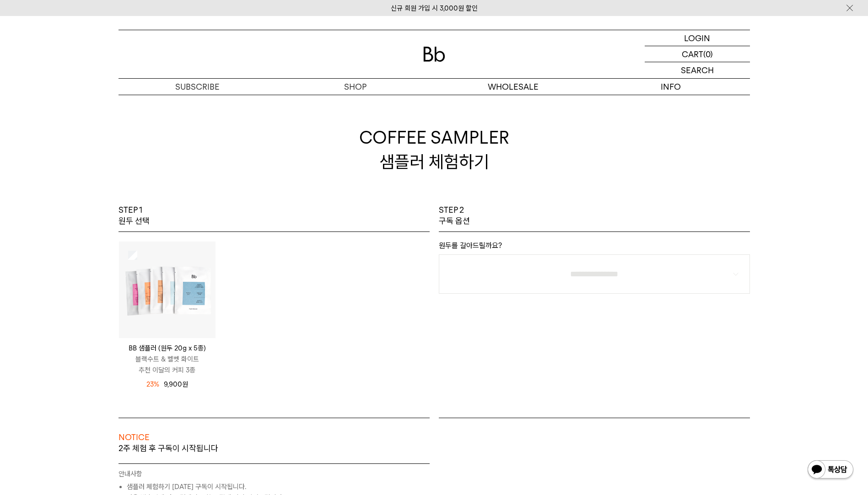  I want to click on p: 블랙수트 & 벨벳 화이트 추천 이달의 커피 3종, so click(167, 364).